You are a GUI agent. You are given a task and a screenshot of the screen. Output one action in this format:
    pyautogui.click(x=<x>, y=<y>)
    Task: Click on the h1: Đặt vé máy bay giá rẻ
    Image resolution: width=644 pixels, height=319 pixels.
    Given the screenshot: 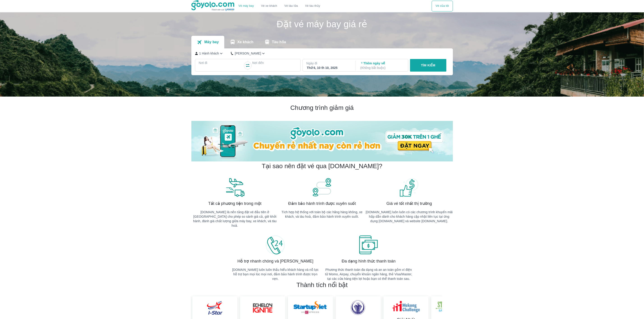 What is the action you would take?
    pyautogui.click(x=322, y=24)
    